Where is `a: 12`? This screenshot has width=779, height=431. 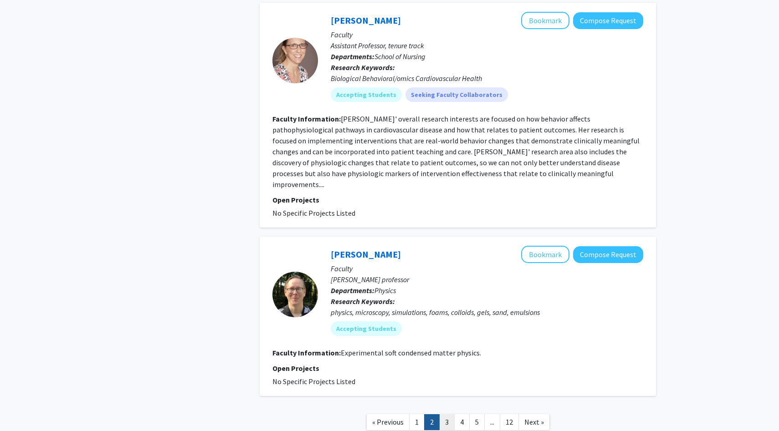 a: 12 is located at coordinates (509, 422).